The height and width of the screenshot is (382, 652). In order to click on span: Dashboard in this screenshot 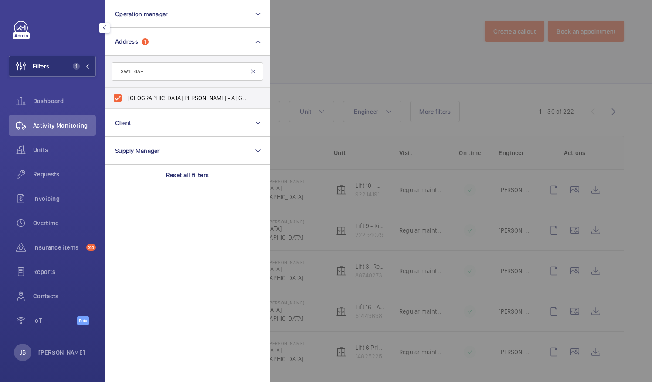, I will do `click(65, 101)`.